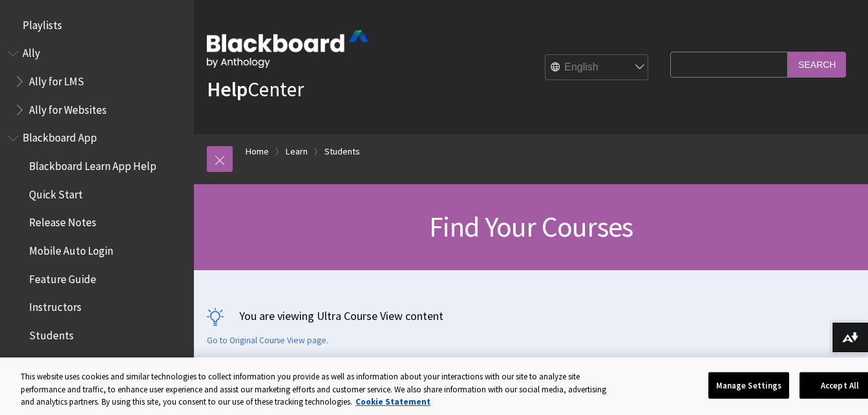 The width and height of the screenshot is (868, 415). What do you see at coordinates (42, 22) in the screenshot?
I see `span: Playlists` at bounding box center [42, 22].